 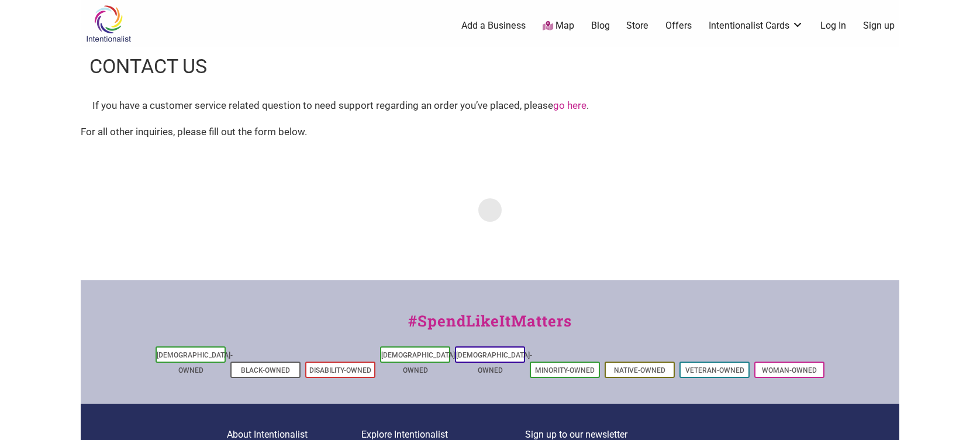 What do you see at coordinates (600, 26) in the screenshot?
I see `a: Blog` at bounding box center [600, 26].